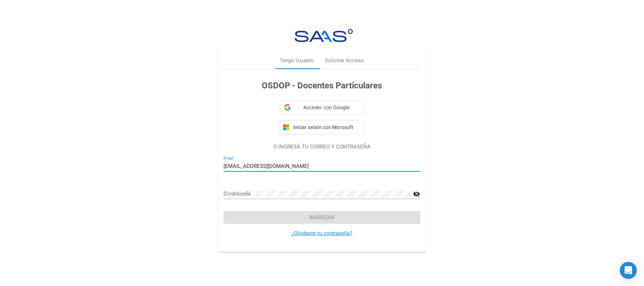  What do you see at coordinates (322, 218) in the screenshot?
I see `span: Ingresar` at bounding box center [322, 218].